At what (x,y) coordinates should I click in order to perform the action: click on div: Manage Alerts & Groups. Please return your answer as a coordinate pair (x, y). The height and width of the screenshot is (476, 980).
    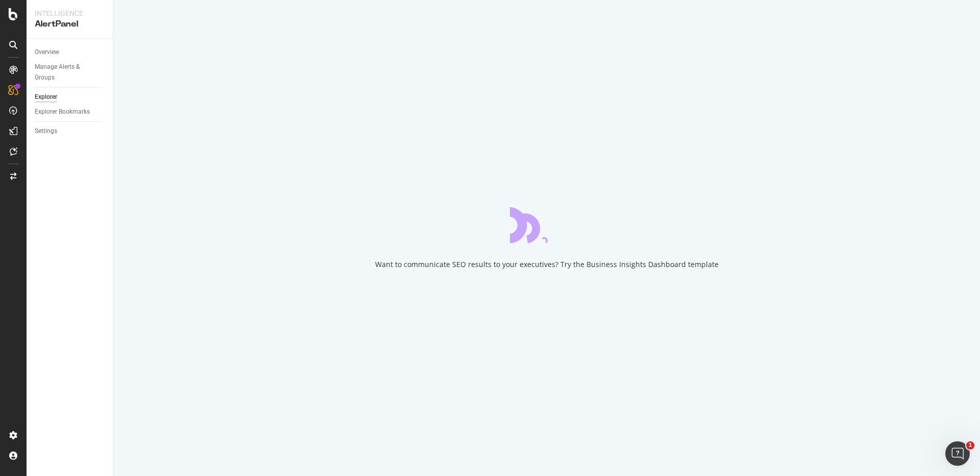
    Looking at the image, I should click on (65, 72).